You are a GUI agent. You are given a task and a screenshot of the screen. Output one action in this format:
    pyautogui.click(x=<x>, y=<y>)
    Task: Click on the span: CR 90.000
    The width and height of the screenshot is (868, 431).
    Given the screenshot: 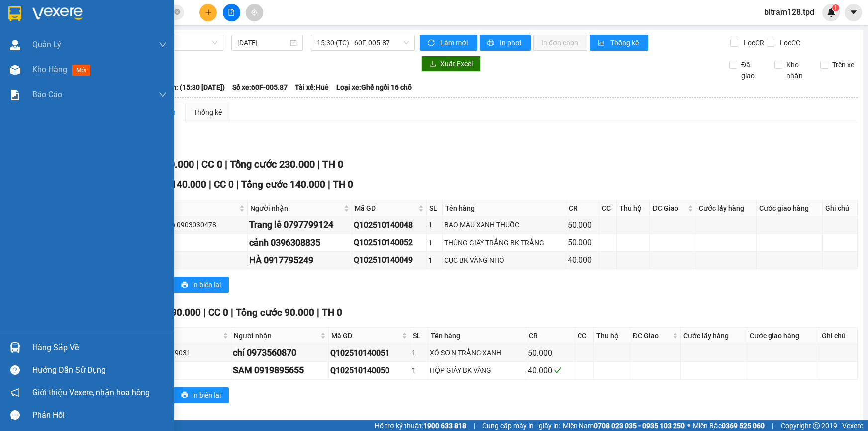 What is the action you would take?
    pyautogui.click(x=179, y=312)
    